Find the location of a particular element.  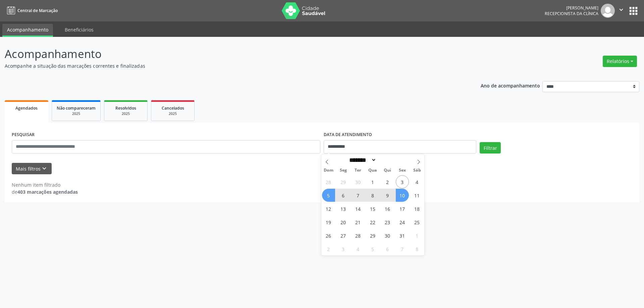

label: DATA DE ATENDIMENTO is located at coordinates (348, 135).